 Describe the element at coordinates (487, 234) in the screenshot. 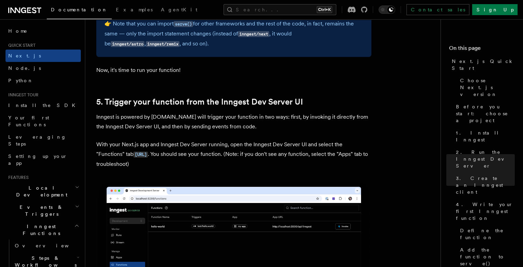

I see `span: Define the function` at that location.